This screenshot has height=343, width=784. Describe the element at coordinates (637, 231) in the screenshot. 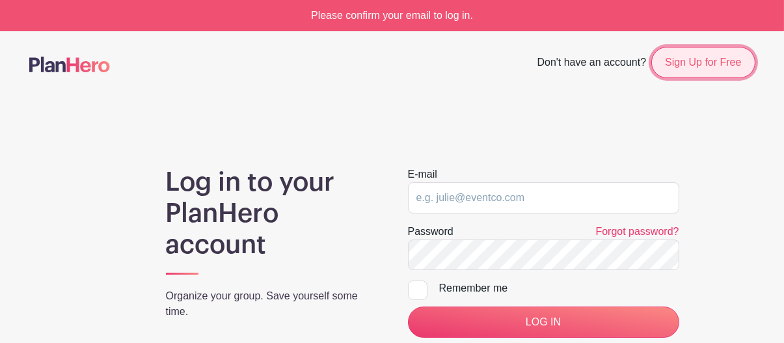

I see `a: Forgot password?` at that location.